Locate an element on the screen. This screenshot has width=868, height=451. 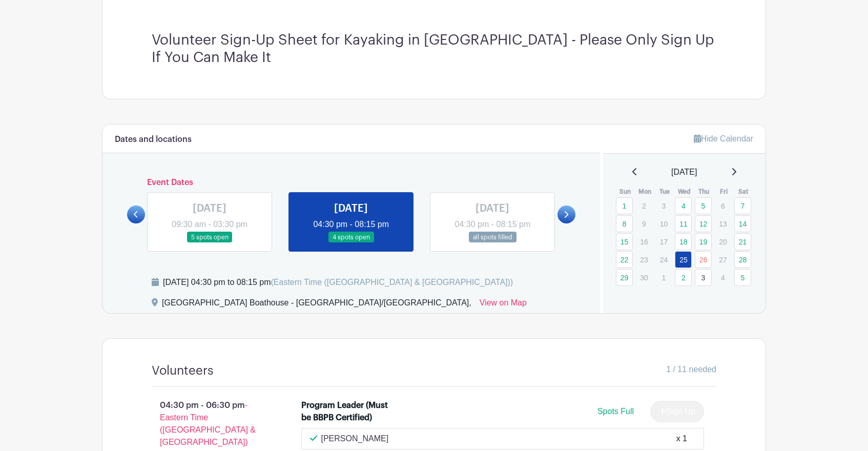
div: x 1 is located at coordinates (682, 439).